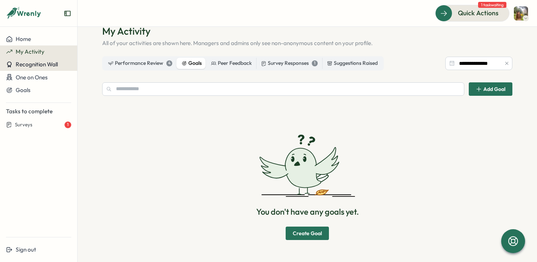 Image resolution: width=537 pixels, height=262 pixels. I want to click on button: Add Goal, so click(490, 89).